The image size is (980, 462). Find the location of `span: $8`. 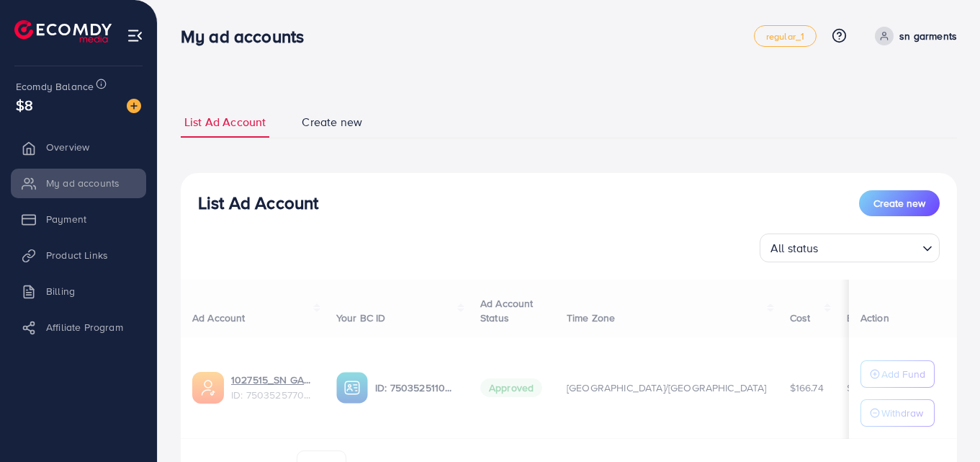

span: $8 is located at coordinates (25, 104).